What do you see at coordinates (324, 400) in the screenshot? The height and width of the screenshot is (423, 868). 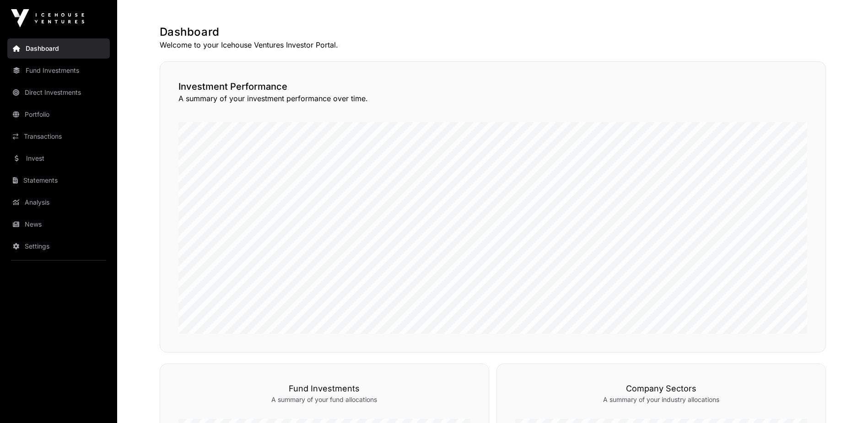 I see `p: A summary of your fund allocations` at bounding box center [324, 400].